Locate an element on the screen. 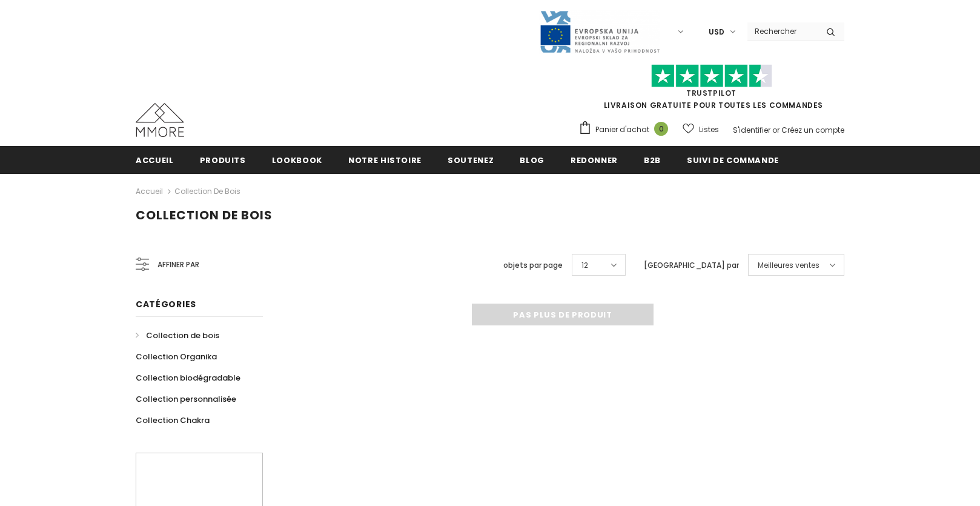 Image resolution: width=980 pixels, height=506 pixels. span: Produits is located at coordinates (223, 160).